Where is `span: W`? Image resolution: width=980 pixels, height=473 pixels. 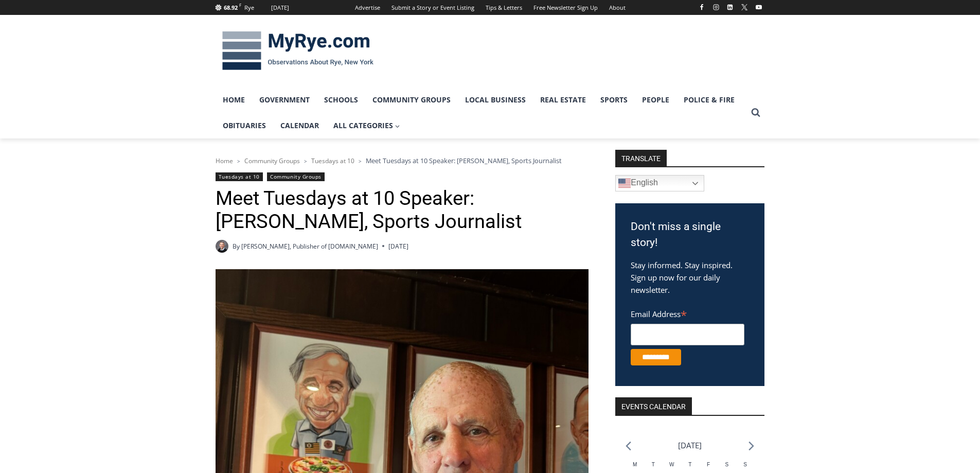
span: W is located at coordinates (671, 465).